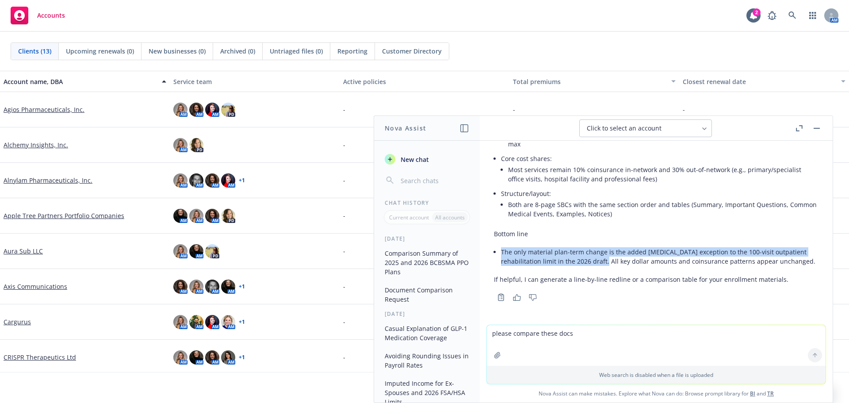 The image size is (849, 403). I want to click on li: Core cost shares:, so click(660, 169).